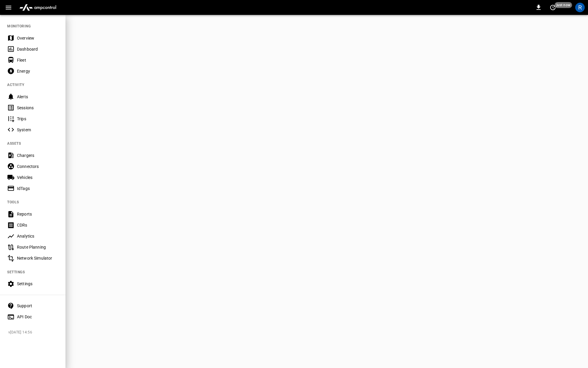 The image size is (588, 368). Describe the element at coordinates (38, 247) in the screenshot. I see `div: Route Planning` at that location.